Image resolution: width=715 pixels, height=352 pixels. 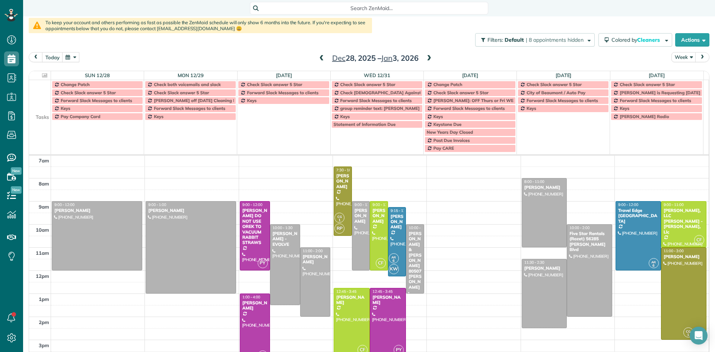 What do you see at coordinates (346, 170) in the screenshot?
I see `span: 7:30 - 10:30` at bounding box center [346, 170].